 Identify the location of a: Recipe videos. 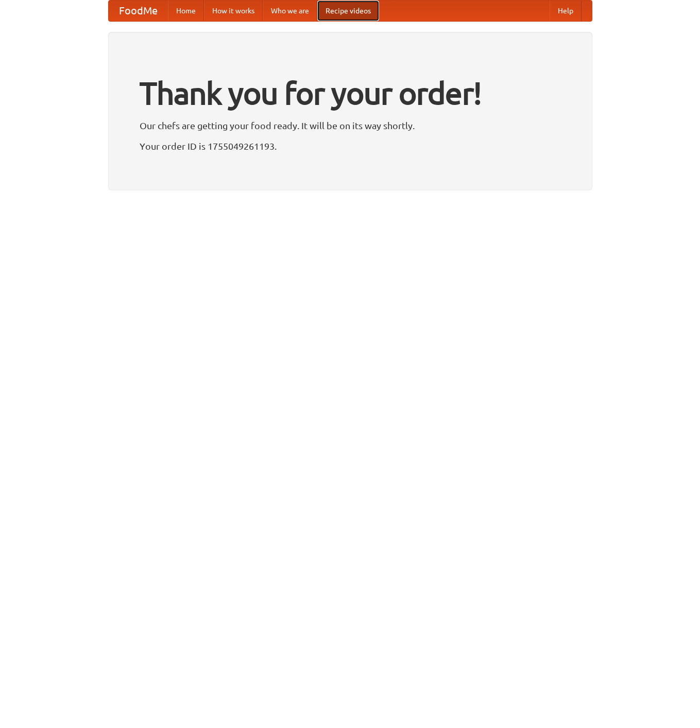
(348, 11).